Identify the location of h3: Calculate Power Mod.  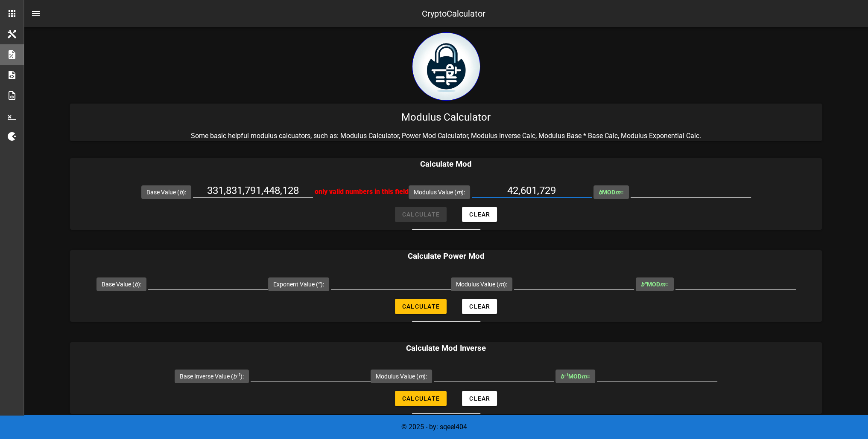
(446, 256).